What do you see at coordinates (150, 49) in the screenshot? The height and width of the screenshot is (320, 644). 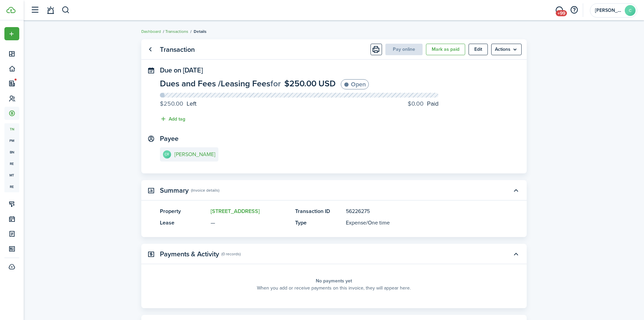 I see `a: Go back` at bounding box center [150, 49].